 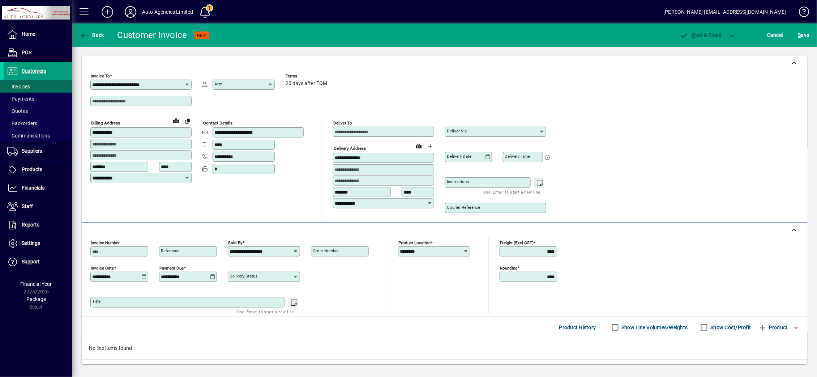 I want to click on mat-label: Delivery status, so click(x=243, y=276).